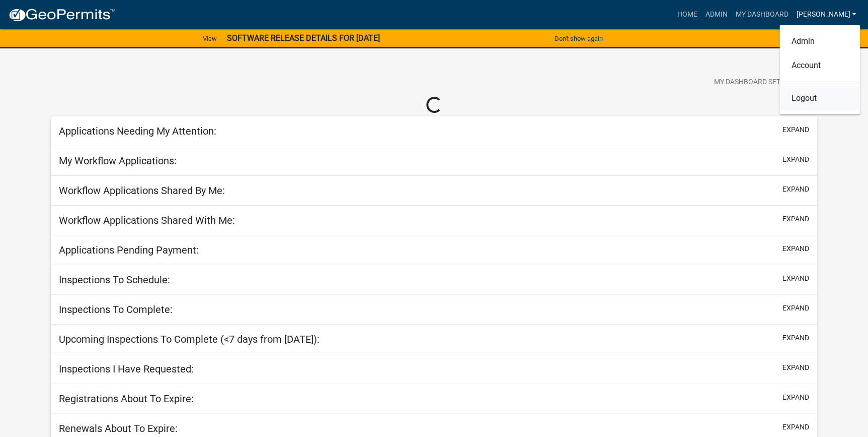 This screenshot has height=437, width=868. What do you see at coordinates (764, 82) in the screenshot?
I see `button: My Dashboard Settingssettings` at bounding box center [764, 82].